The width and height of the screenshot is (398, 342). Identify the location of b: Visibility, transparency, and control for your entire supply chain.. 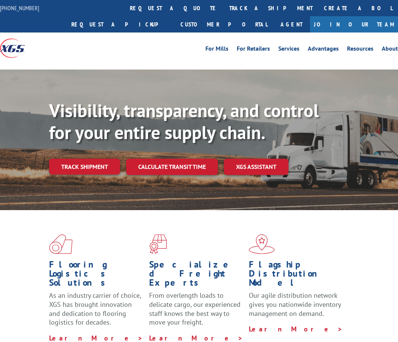
(184, 121).